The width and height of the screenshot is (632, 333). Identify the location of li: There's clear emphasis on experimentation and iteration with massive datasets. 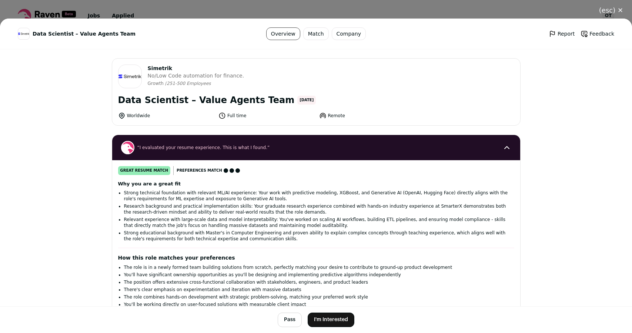
(316, 289).